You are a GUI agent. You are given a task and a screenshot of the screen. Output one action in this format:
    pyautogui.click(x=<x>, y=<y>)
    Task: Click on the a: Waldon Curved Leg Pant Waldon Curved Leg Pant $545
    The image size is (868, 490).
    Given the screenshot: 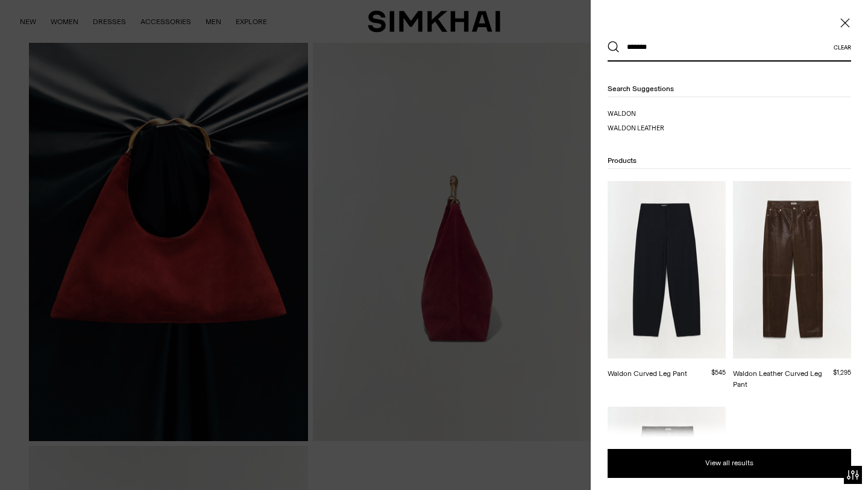 What is the action you would take?
    pyautogui.click(x=667, y=285)
    